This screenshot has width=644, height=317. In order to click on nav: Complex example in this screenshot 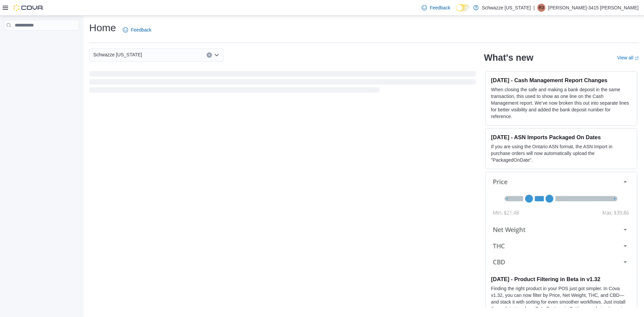, I will do `click(42, 40)`.